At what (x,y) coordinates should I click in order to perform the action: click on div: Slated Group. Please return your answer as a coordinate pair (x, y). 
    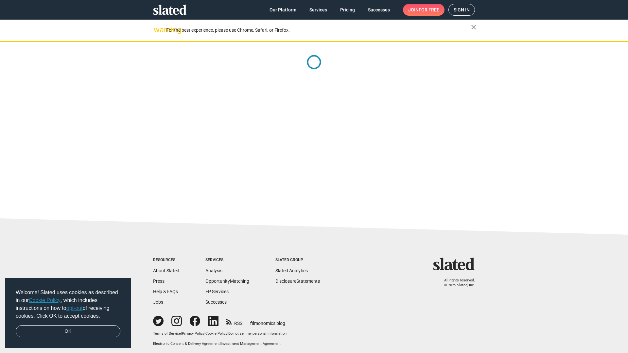
    Looking at the image, I should click on (298, 260).